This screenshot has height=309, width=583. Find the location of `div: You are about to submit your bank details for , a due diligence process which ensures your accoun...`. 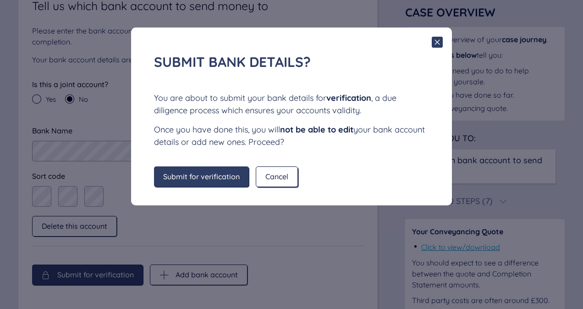

div: You are about to submit your bank details for , a due diligence process which ensures your accoun... is located at coordinates (291, 104).